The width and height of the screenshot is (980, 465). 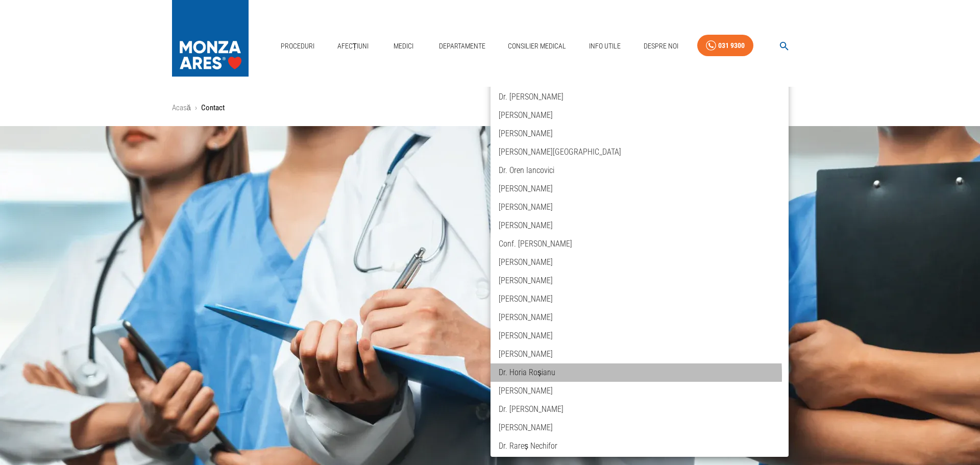 I want to click on a: Departamente, so click(x=462, y=46).